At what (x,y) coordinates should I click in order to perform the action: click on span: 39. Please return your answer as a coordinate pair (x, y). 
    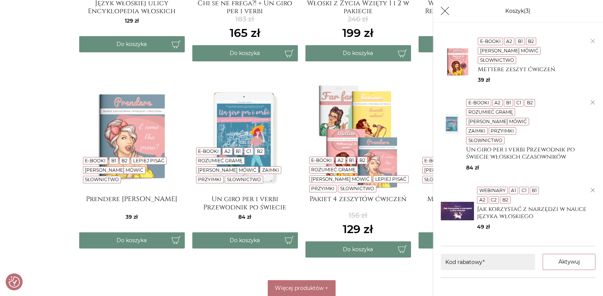
    Looking at the image, I should click on (132, 217).